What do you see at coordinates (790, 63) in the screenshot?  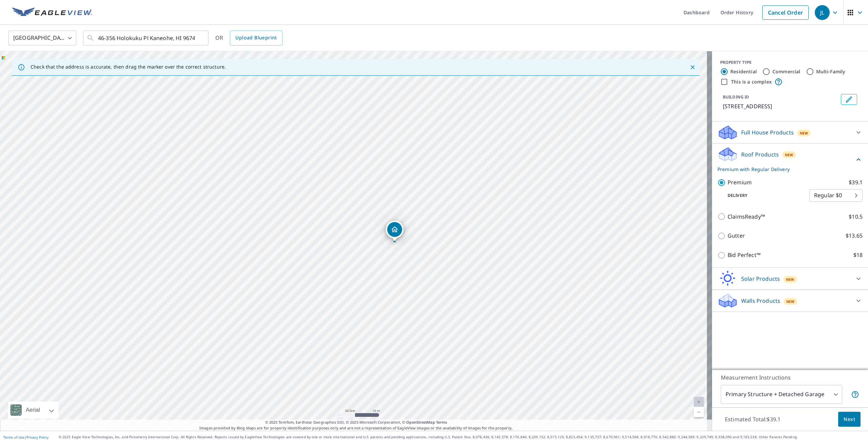 I see `div: PROPERTY TYPE` at bounding box center [790, 63].